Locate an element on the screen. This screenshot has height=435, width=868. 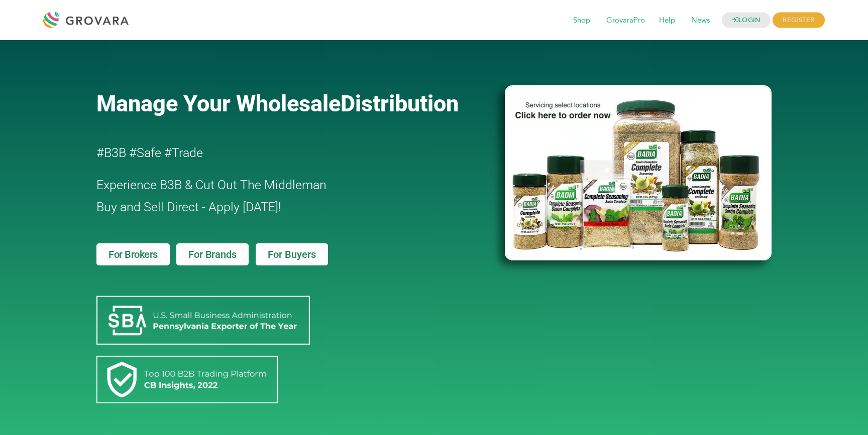
span: Help is located at coordinates (667, 20).